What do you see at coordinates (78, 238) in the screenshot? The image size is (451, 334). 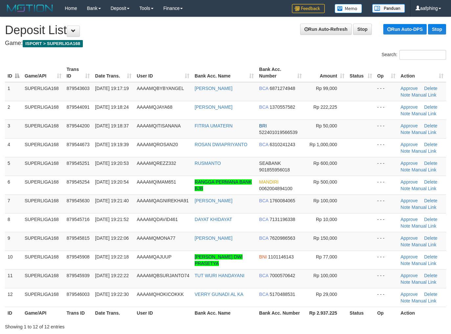 I see `span: 879545815` at bounding box center [78, 238].